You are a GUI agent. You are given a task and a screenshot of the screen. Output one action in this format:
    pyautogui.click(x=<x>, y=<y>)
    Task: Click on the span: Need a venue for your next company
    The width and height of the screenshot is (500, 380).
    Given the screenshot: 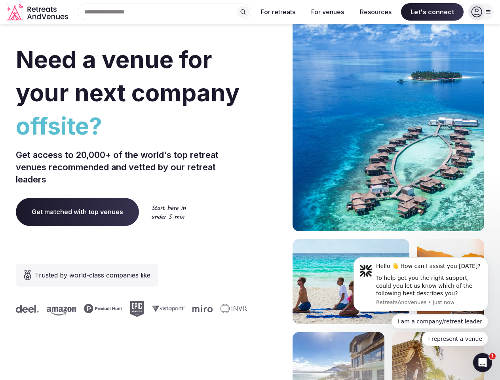 What is the action you would take?
    pyautogui.click(x=127, y=76)
    